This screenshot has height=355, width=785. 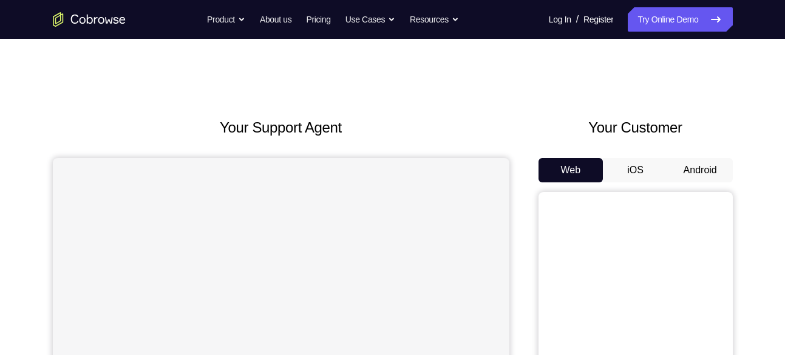 What do you see at coordinates (370, 19) in the screenshot?
I see `button: Use Cases` at bounding box center [370, 19].